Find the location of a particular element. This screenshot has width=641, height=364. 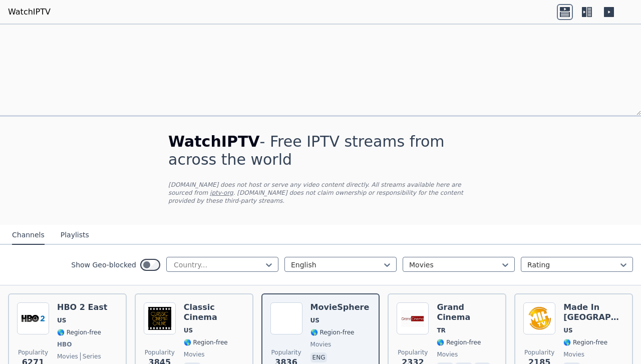

img: HBO 2 East is located at coordinates (33, 318).